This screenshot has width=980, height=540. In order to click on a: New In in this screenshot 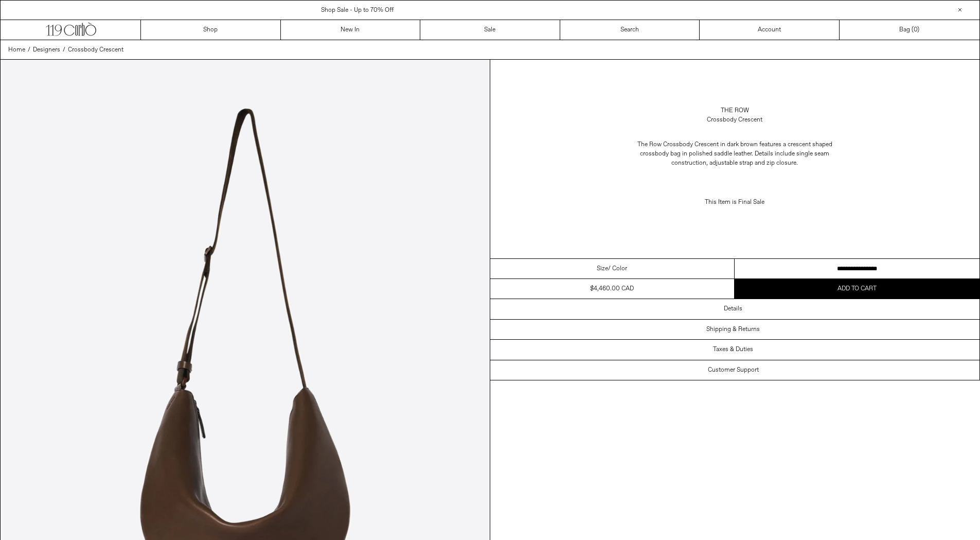, I will do `click(351, 30)`.